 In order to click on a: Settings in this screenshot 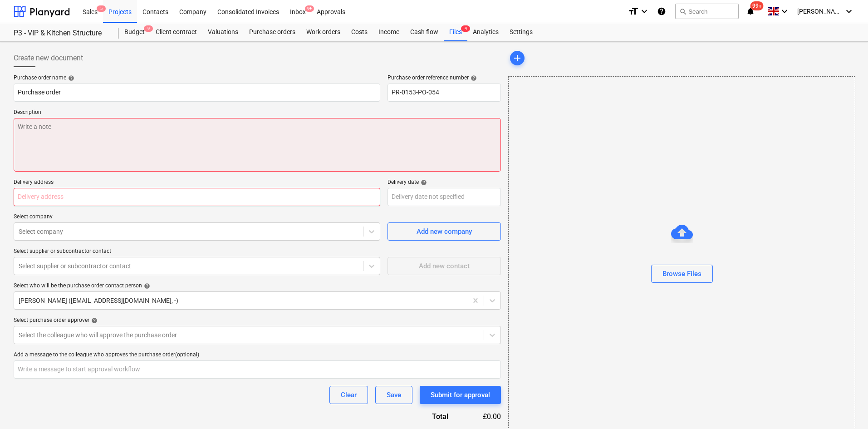, I will do `click(521, 33)`.